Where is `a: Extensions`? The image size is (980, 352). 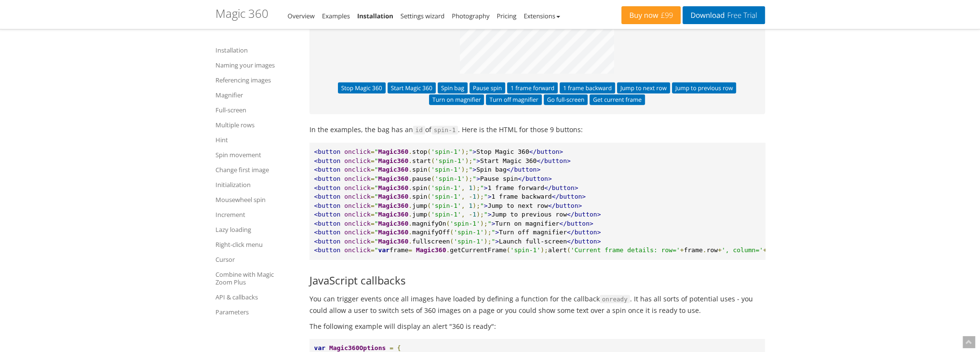
a: Extensions is located at coordinates (541, 16).